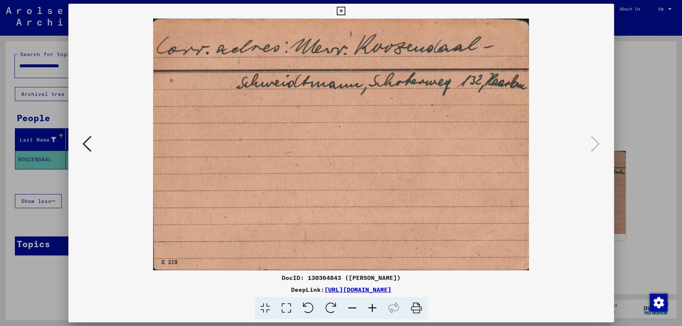  I want to click on img: Change consent, so click(659, 303).